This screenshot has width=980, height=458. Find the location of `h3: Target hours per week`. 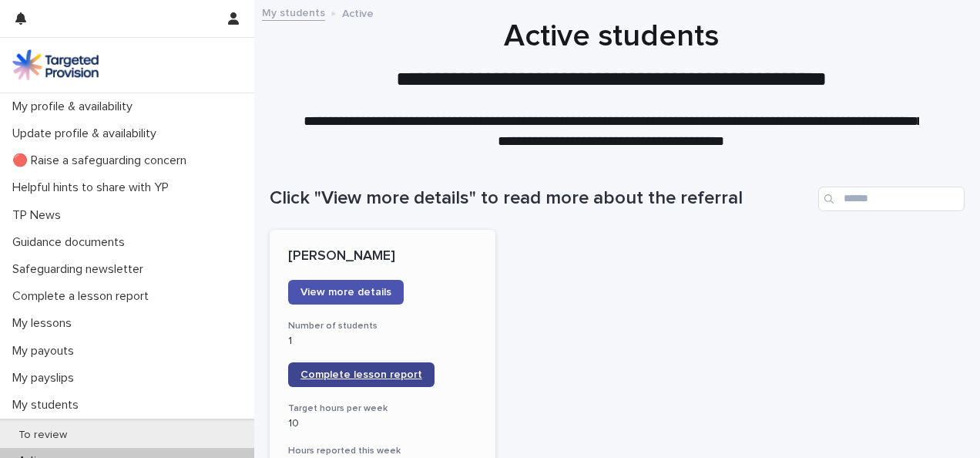

h3: Target hours per week is located at coordinates (382, 409).